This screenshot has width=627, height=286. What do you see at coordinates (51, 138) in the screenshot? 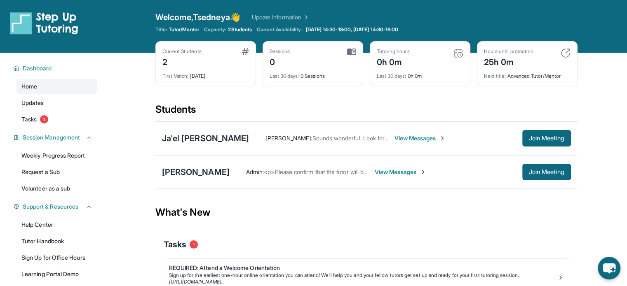
I see `span: Session Management` at bounding box center [51, 138].